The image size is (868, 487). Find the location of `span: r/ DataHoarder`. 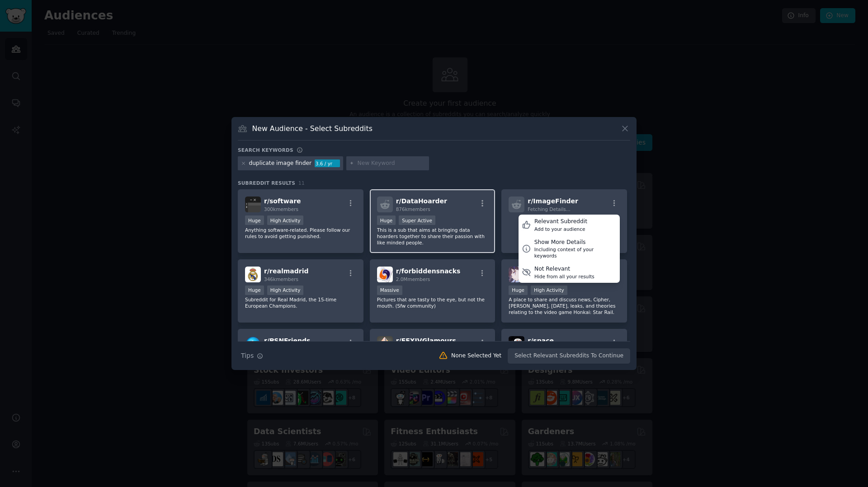

span: r/ DataHoarder is located at coordinates (421, 201).